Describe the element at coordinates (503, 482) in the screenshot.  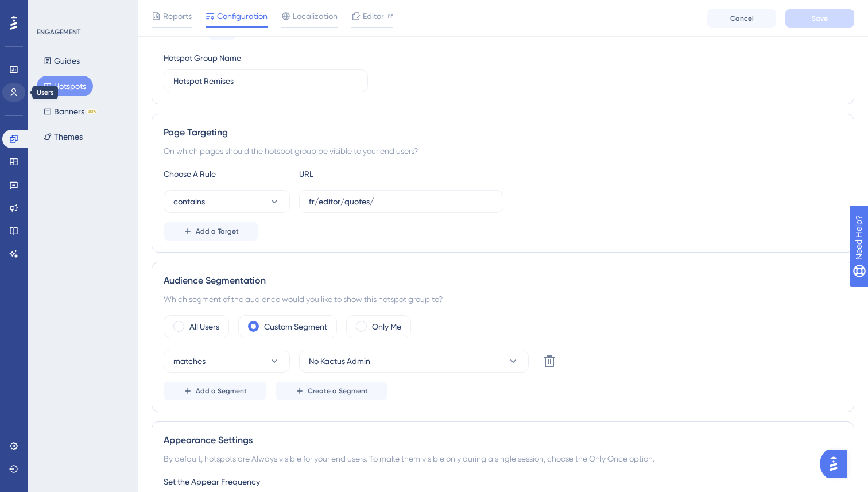
I see `div: Set the Appear Frequency` at that location.